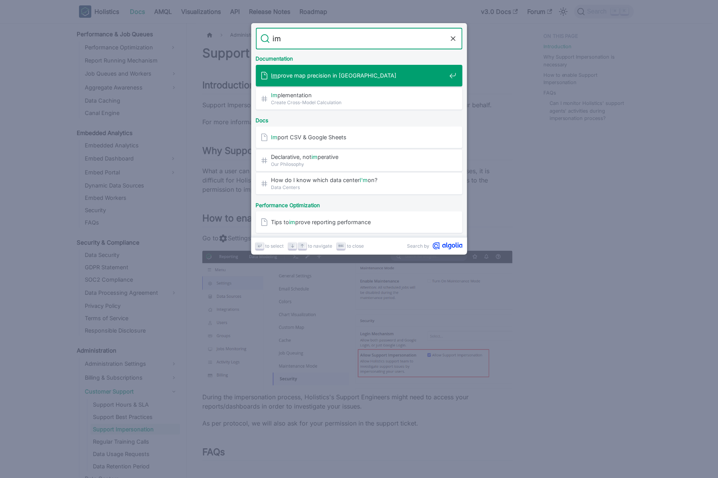  I want to click on button: Clear the query, so click(453, 39).